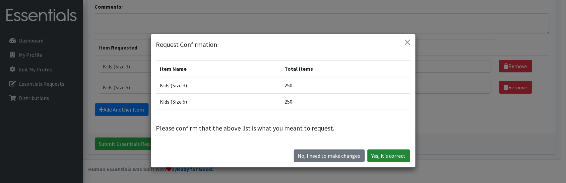 Image resolution: width=566 pixels, height=183 pixels. Describe the element at coordinates (283, 128) in the screenshot. I see `p: Please confirm that the above list is what you meant to request.` at that location.